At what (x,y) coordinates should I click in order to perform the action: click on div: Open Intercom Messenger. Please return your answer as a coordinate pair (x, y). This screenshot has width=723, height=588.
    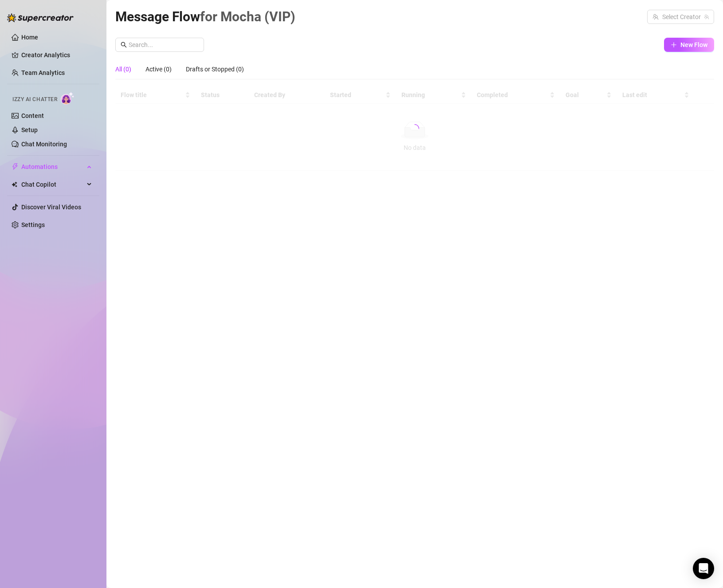
    Looking at the image, I should click on (703, 568).